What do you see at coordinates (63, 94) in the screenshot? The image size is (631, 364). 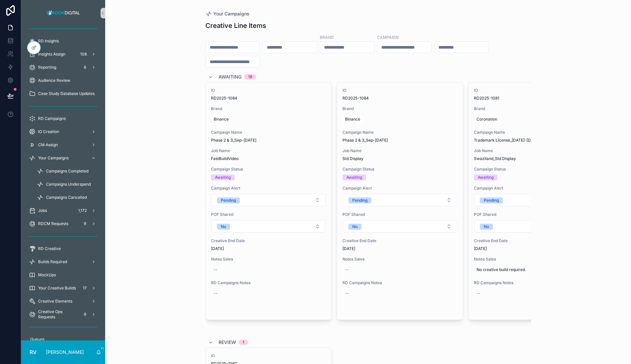 I see `a: Case Study Database Updates` at bounding box center [63, 94].